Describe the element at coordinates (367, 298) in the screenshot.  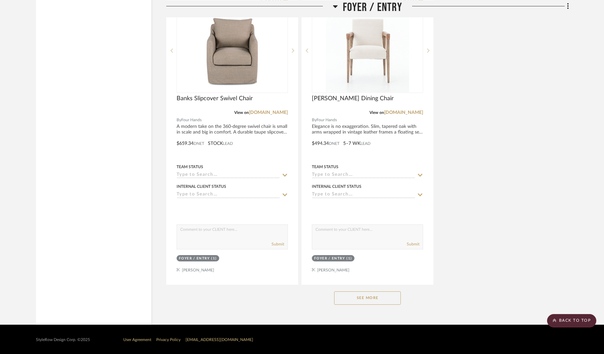
I see `button: See More` at that location.